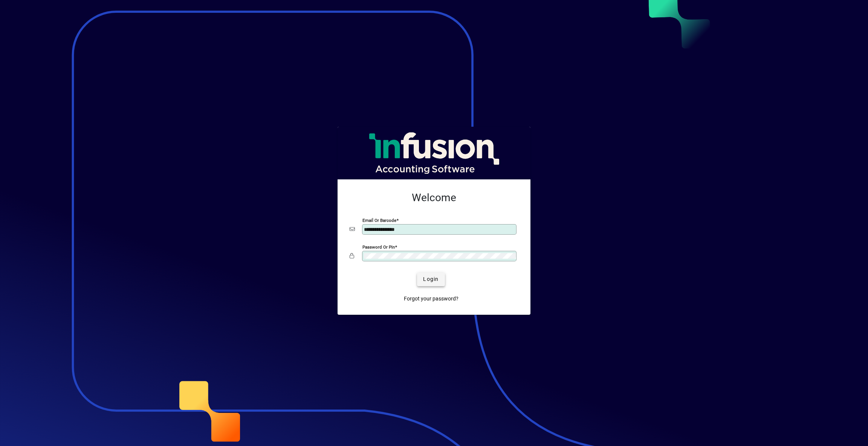 This screenshot has height=446, width=868. Describe the element at coordinates (430, 299) in the screenshot. I see `a: Forgot your password?` at that location.